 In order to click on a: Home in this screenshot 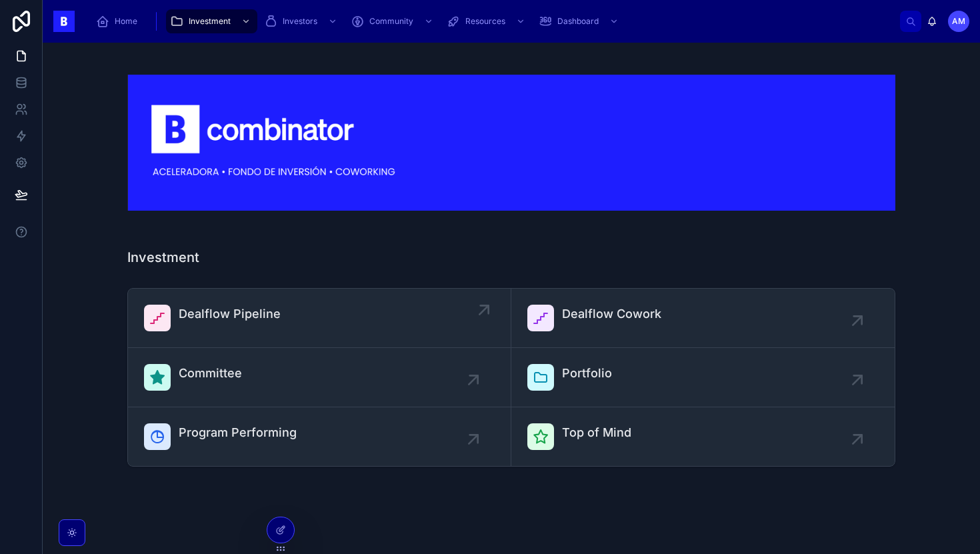, I will do `click(119, 21)`.